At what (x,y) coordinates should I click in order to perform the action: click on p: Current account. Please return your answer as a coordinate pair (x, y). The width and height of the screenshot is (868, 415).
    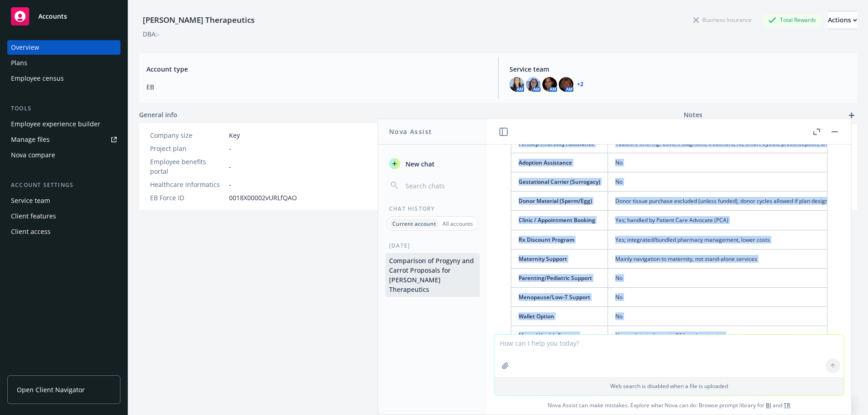
    Looking at the image, I should click on (414, 224).